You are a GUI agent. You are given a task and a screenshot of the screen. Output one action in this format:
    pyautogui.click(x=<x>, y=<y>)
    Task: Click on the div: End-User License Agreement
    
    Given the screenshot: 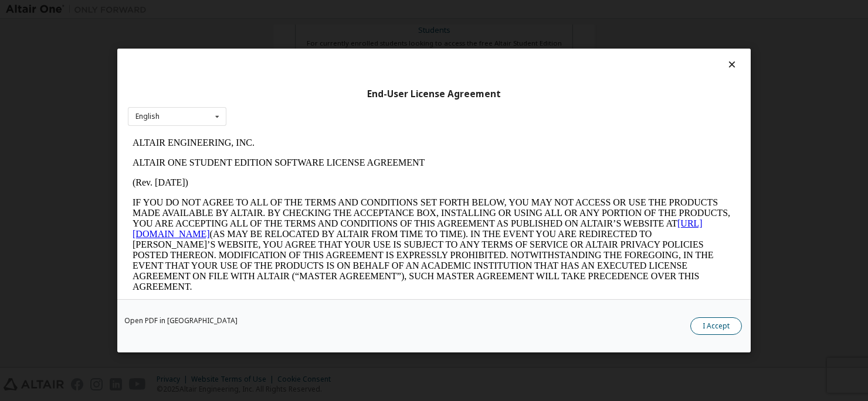 What is the action you would take?
    pyautogui.click(x=434, y=95)
    